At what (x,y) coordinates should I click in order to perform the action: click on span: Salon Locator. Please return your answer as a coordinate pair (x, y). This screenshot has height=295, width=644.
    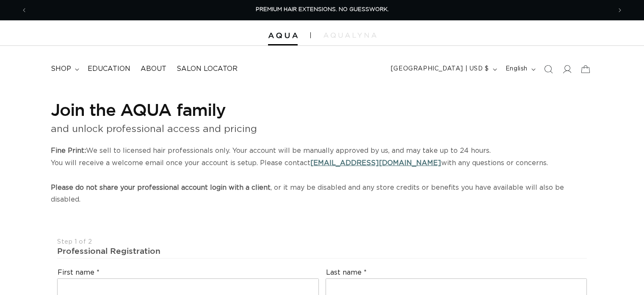
    Looking at the image, I should click on (207, 69).